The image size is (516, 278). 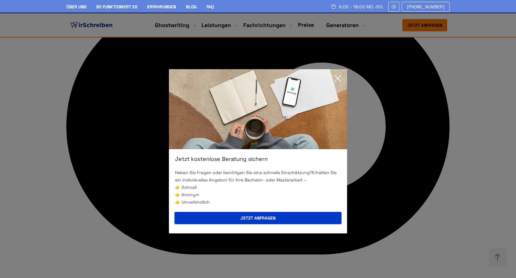 What do you see at coordinates (191, 7) in the screenshot?
I see `a: Blog` at bounding box center [191, 7].